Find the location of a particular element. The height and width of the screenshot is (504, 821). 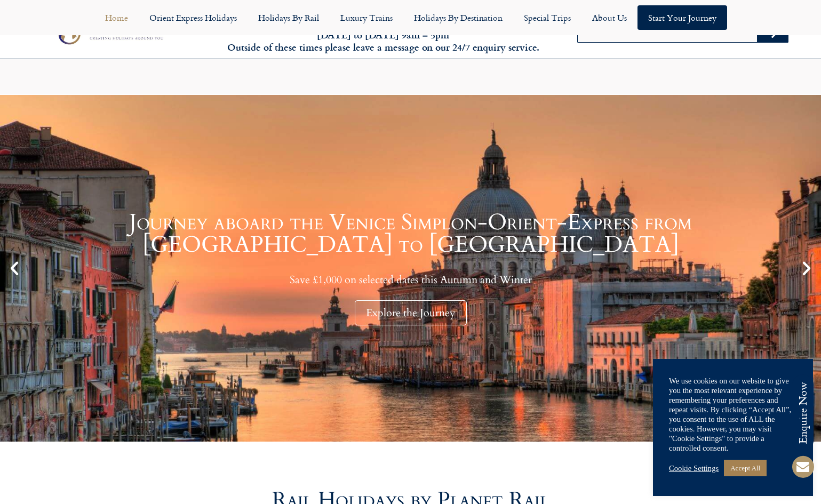

a: Home is located at coordinates (116, 18).